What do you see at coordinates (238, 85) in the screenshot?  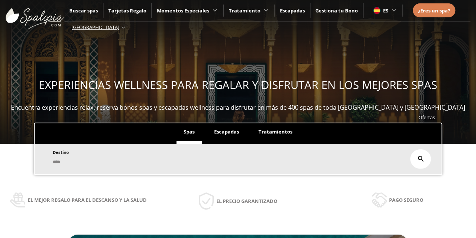 I see `span: EXPERIENCIAS WELLNESS PARA REGALAR Y DISFRUTAR EN LOS MEJORES SPAS` at bounding box center [238, 85].